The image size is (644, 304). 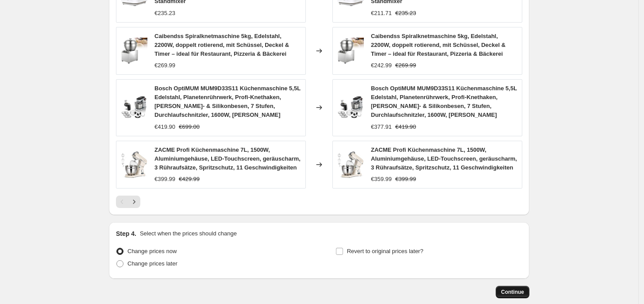 What do you see at coordinates (188, 234) in the screenshot?
I see `p: Select when the prices should change` at bounding box center [188, 234].